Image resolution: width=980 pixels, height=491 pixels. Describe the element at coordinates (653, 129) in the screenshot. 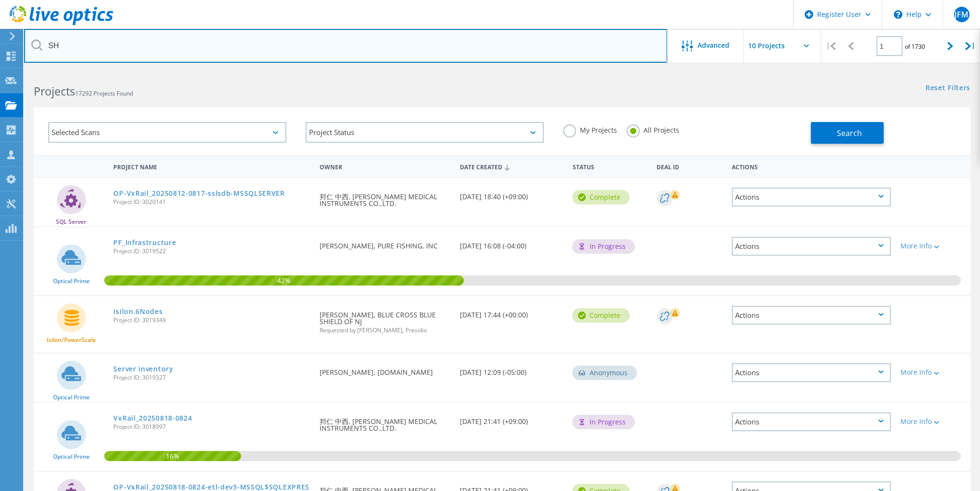

I see `label: All Projects` at that location.